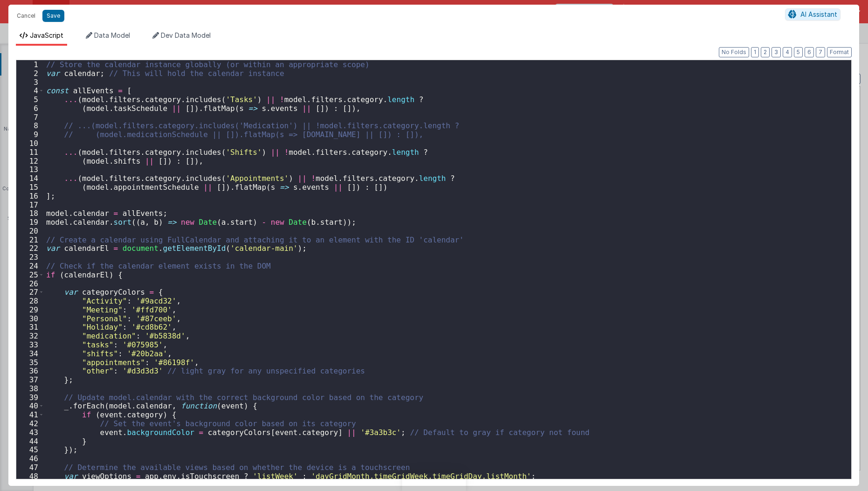 The height and width of the screenshot is (491, 868). Describe the element at coordinates (30, 318) in the screenshot. I see `div: 30` at that location.